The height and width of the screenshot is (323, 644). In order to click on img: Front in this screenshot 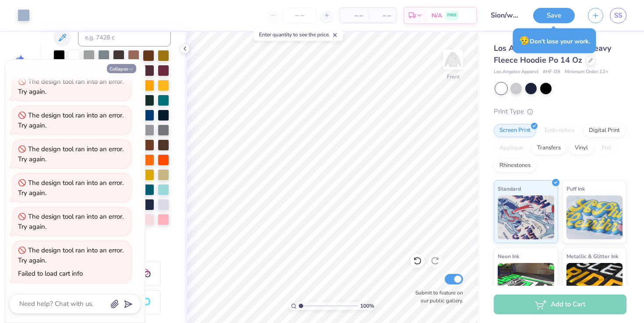, I will do `click(453, 59)`.